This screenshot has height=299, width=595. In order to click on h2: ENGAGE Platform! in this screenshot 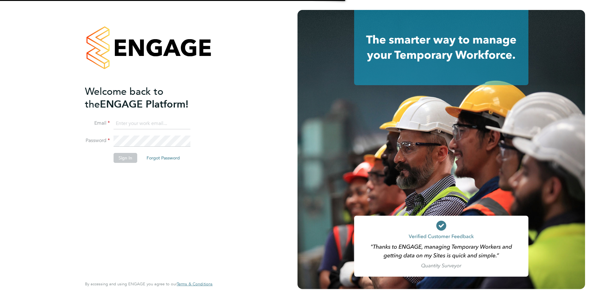, I will do `click(146, 98)`.